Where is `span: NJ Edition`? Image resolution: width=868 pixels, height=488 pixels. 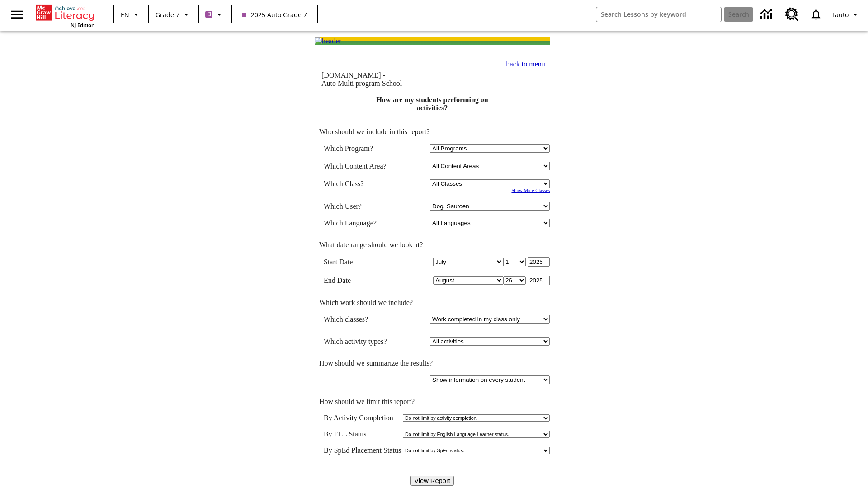
span: NJ Edition is located at coordinates (82, 25).